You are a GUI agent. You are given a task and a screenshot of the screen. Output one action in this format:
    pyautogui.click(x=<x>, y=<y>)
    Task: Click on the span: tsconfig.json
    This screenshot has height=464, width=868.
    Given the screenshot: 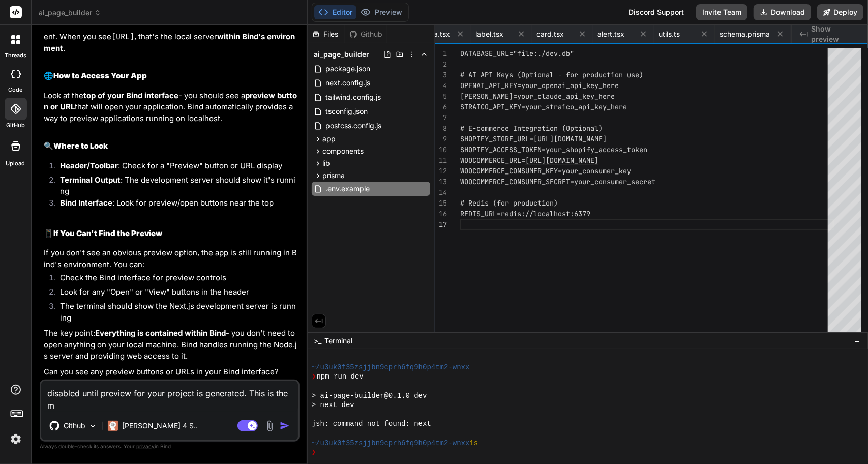 What is the action you would take?
    pyautogui.click(x=346, y=112)
    